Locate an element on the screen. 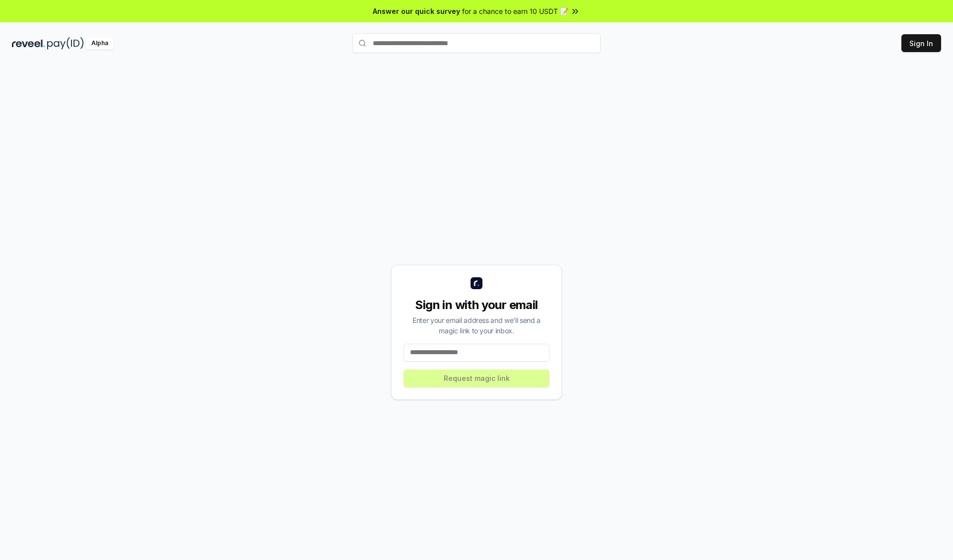 Image resolution: width=953 pixels, height=560 pixels. div: Alpha is located at coordinates (100, 43).